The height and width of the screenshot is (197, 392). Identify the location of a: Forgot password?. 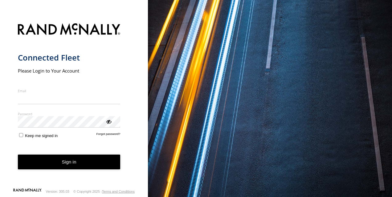
(108, 135).